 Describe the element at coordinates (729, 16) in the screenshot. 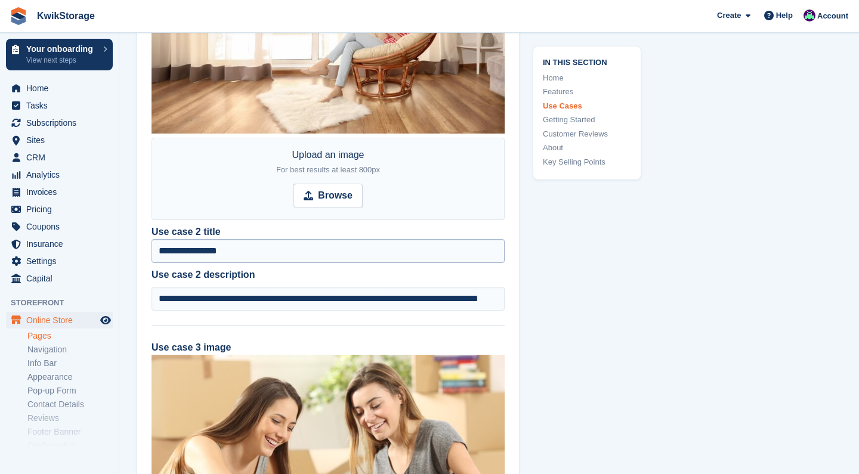

I see `span: Create` at that location.